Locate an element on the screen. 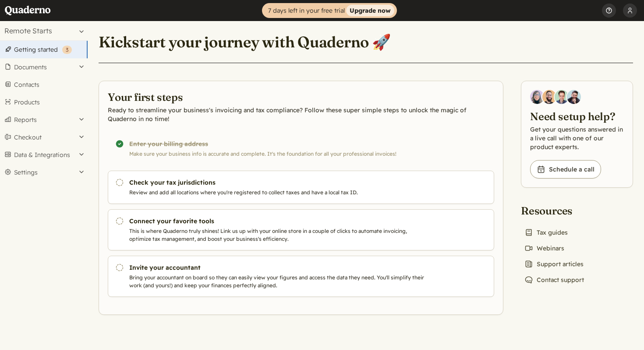 Image resolution: width=644 pixels, height=350 pixels. a: Support articles is located at coordinates (554, 264).